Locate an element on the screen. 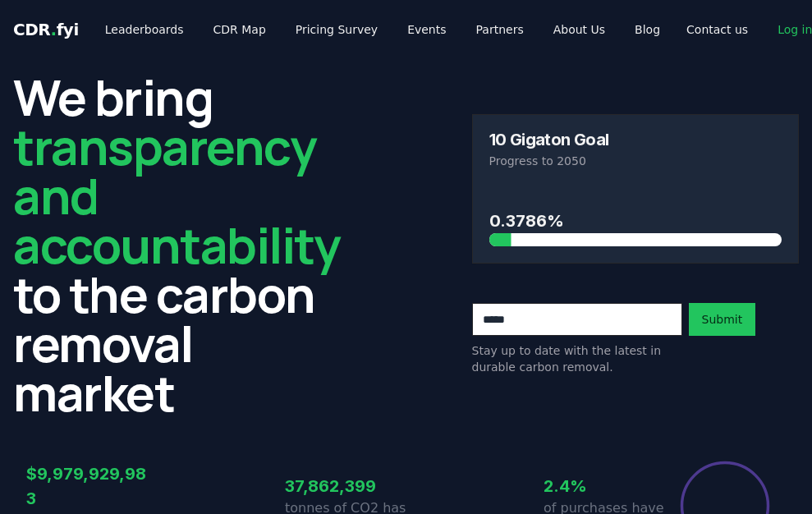 This screenshot has height=514, width=812. a: Pricing Survey is located at coordinates (336, 30).